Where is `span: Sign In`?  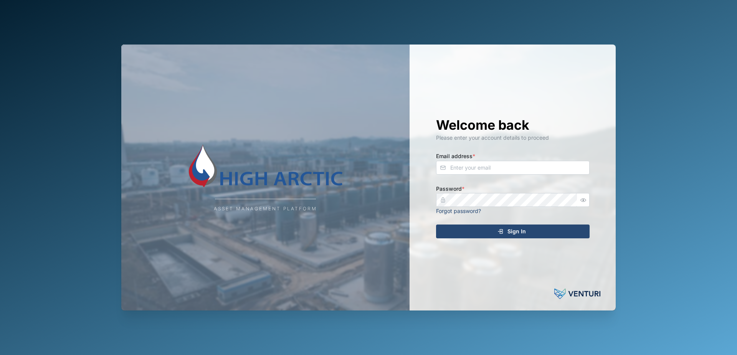
span: Sign In is located at coordinates (516, 231).